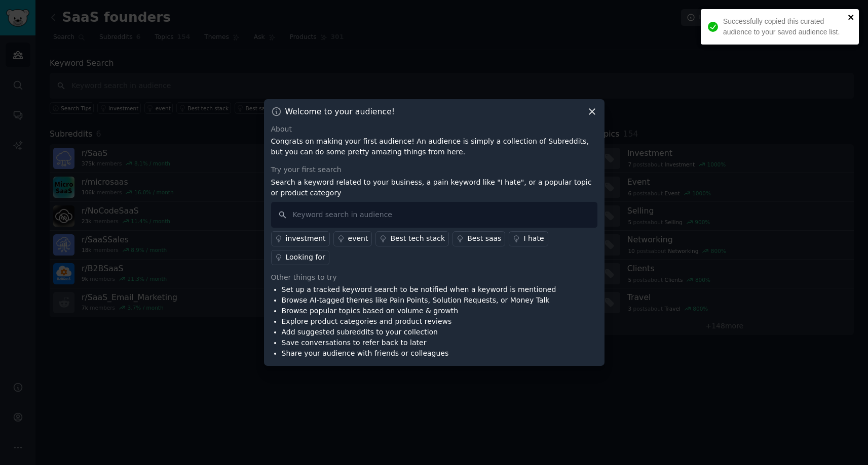 The width and height of the screenshot is (868, 465). What do you see at coordinates (417, 239) in the screenshot?
I see `div: Best tech stack` at bounding box center [417, 239].